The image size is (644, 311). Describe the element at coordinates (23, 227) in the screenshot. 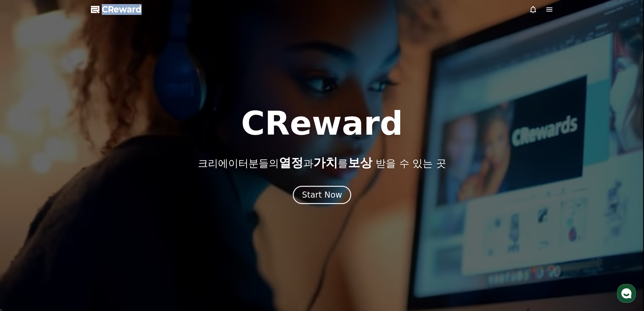

I see `span: 홈` at that location.